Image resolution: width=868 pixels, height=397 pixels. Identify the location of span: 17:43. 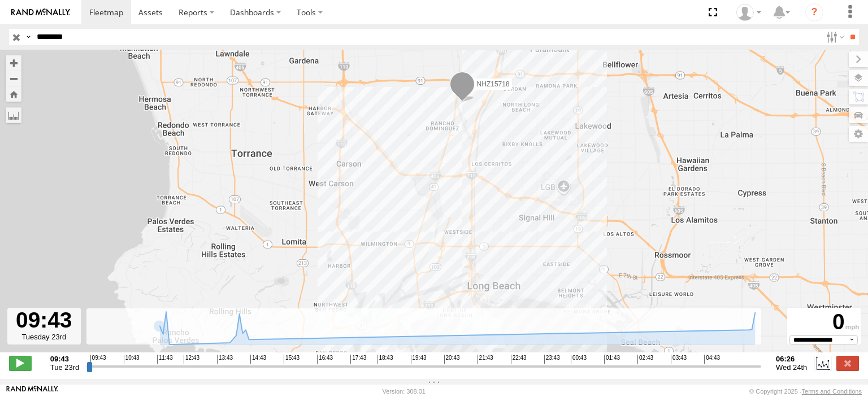
(358, 359).